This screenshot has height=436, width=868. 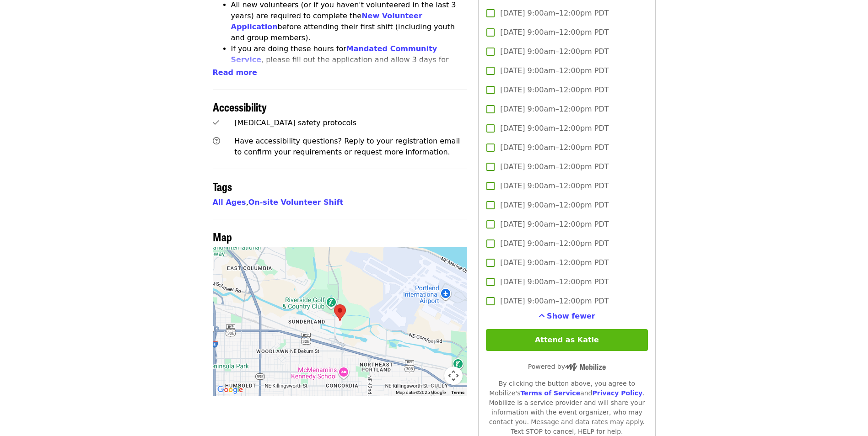 What do you see at coordinates (235, 72) in the screenshot?
I see `span: Read more` at bounding box center [235, 72].